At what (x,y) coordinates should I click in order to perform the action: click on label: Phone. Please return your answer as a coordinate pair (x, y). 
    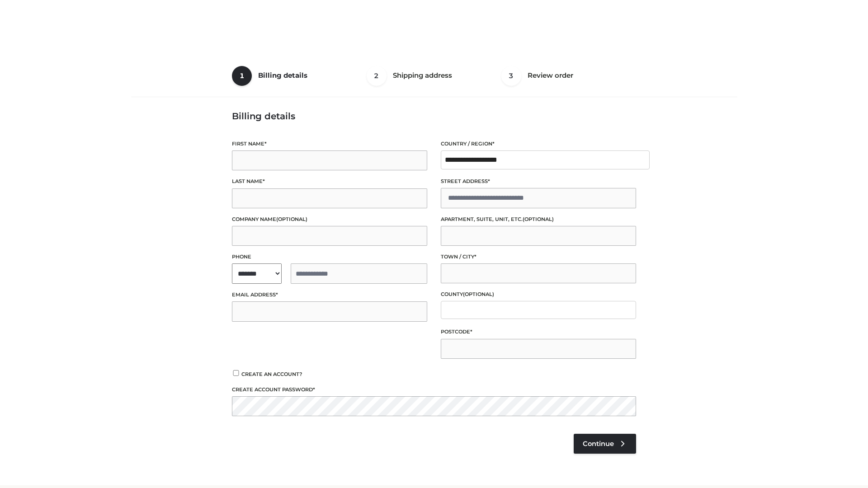
    Looking at the image, I should click on (329, 257).